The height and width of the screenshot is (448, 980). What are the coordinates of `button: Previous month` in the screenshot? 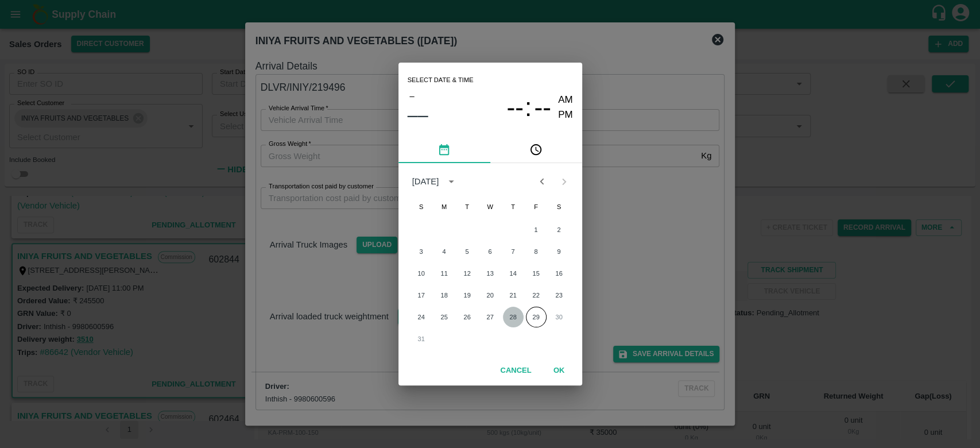 It's located at (542, 181).